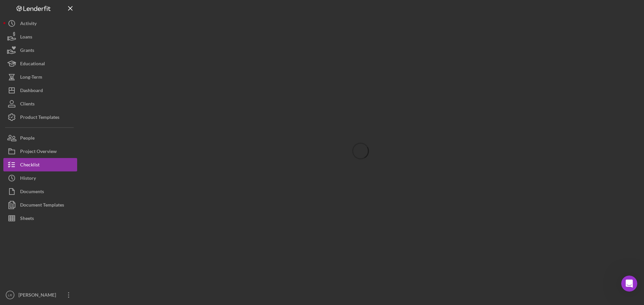 The height and width of the screenshot is (305, 644). I want to click on a: Loans, so click(40, 37).